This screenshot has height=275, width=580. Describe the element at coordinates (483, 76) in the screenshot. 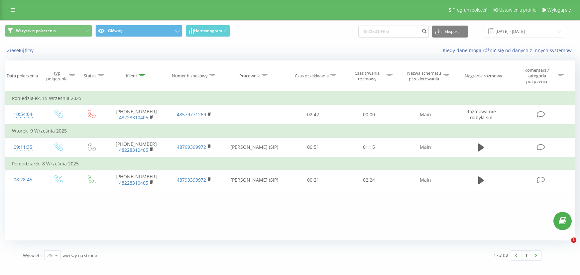

I see `div: Nagranie rozmowy` at that location.